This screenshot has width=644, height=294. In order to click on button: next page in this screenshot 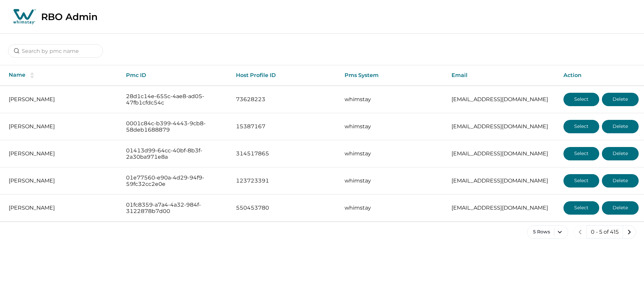, I will do `click(629, 232)`.